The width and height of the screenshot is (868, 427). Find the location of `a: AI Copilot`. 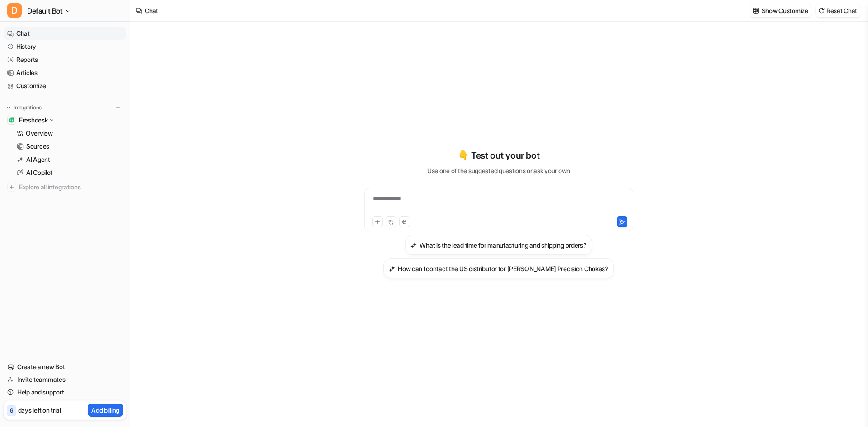

a: AI Copilot is located at coordinates (69, 173).